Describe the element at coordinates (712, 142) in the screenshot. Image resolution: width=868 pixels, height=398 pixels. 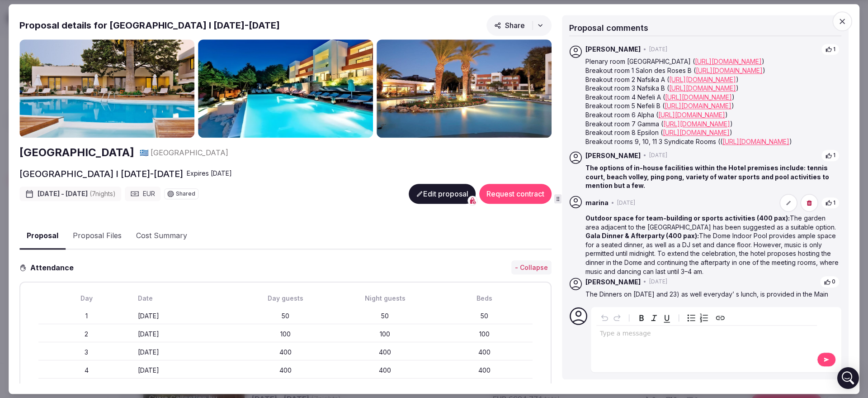
I see `p: Breakout rooms 9, 10, 11 3 Syndicate Rooms (( )` at that location.